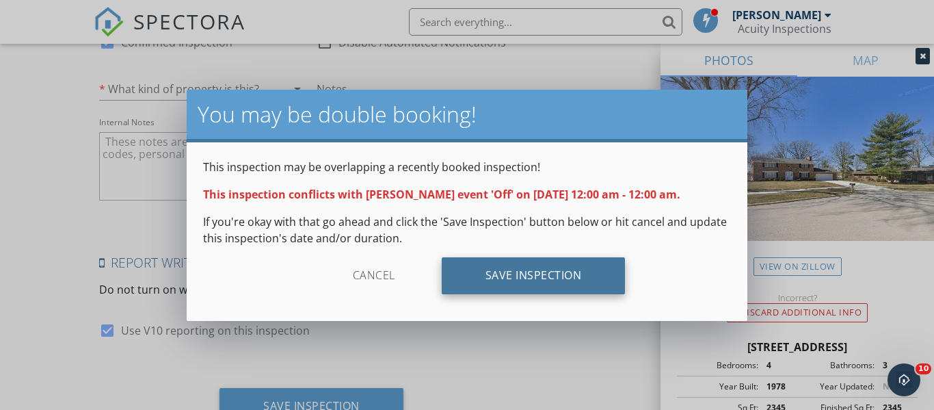 The width and height of the screenshot is (934, 410). I want to click on p: If you're okay with that go ahead and click the 'Save Inspection' button below or hit cancel and ..., so click(467, 230).